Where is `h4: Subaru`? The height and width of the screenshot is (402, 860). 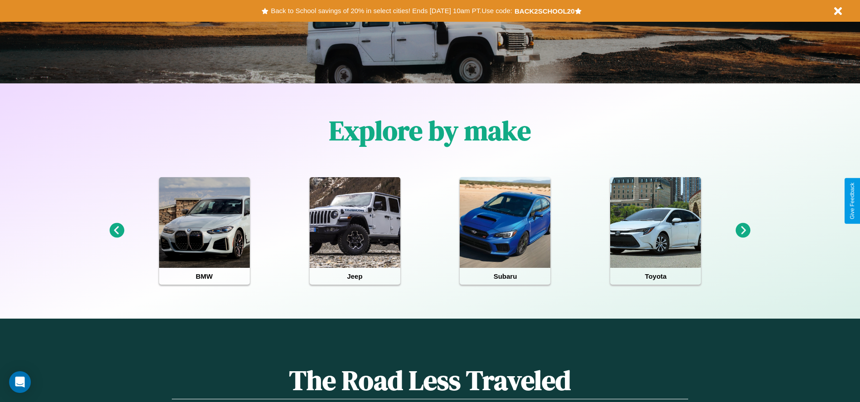
h4: Subaru is located at coordinates (505, 276).